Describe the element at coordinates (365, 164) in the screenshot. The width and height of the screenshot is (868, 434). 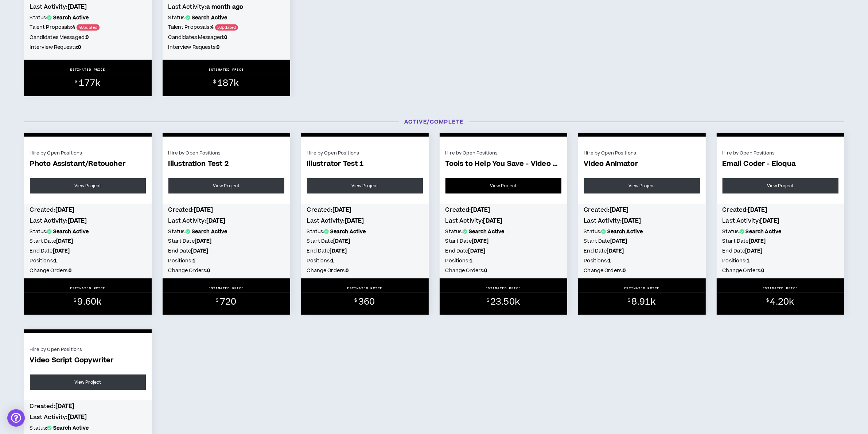
I see `span: Illustrator Test 1` at that location.